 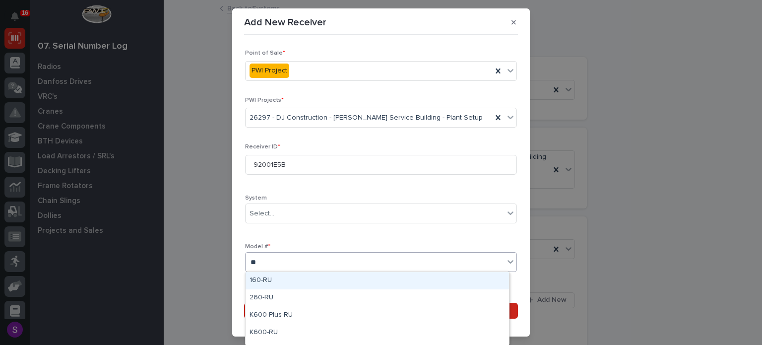 What do you see at coordinates (258, 247) in the screenshot?
I see `span: Model #` at bounding box center [258, 247].